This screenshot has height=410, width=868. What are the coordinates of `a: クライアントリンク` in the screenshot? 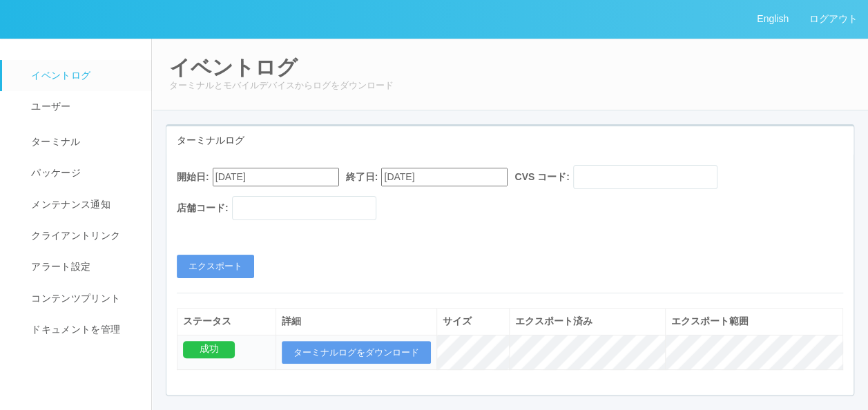 It's located at (83, 235).